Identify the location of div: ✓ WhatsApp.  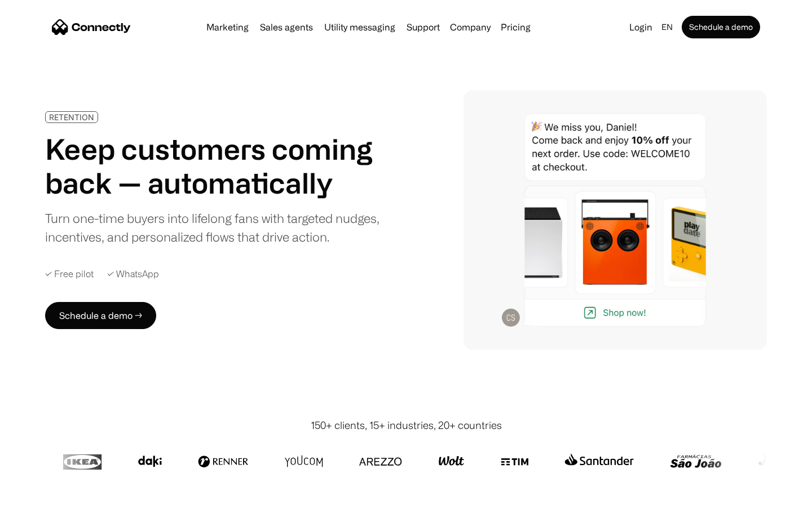
(133, 273).